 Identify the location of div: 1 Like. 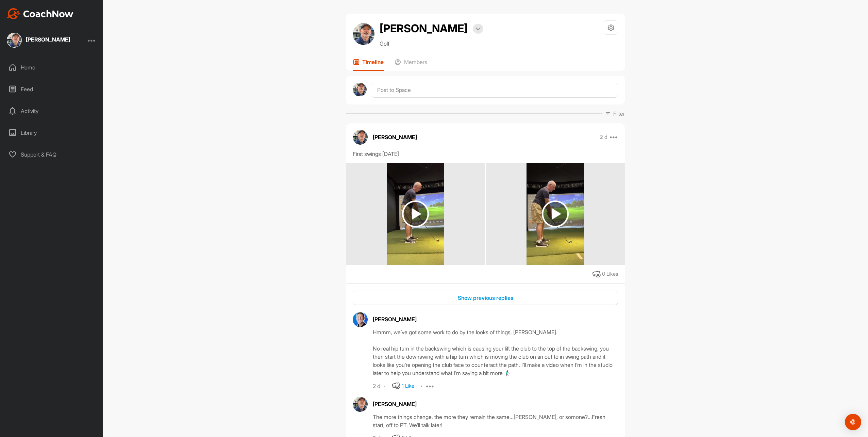
(408, 386).